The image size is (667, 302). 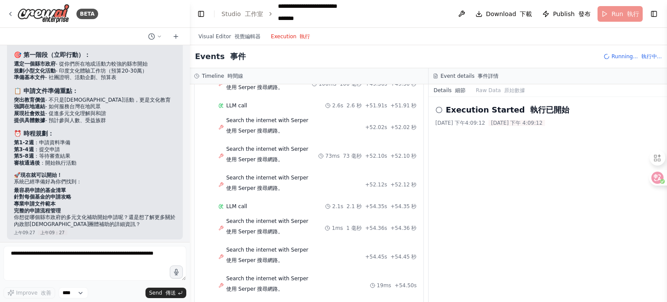 I want to click on span: + 52.10s, so click(x=391, y=156).